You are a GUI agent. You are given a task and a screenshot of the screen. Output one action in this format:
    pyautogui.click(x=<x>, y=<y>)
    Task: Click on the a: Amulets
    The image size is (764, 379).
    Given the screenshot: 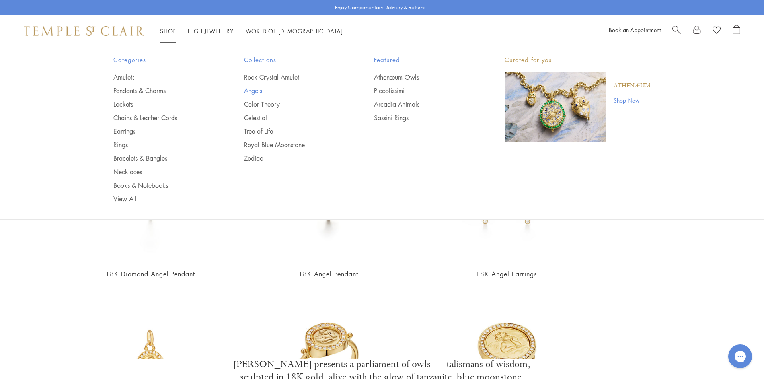 What is the action you would take?
    pyautogui.click(x=163, y=77)
    